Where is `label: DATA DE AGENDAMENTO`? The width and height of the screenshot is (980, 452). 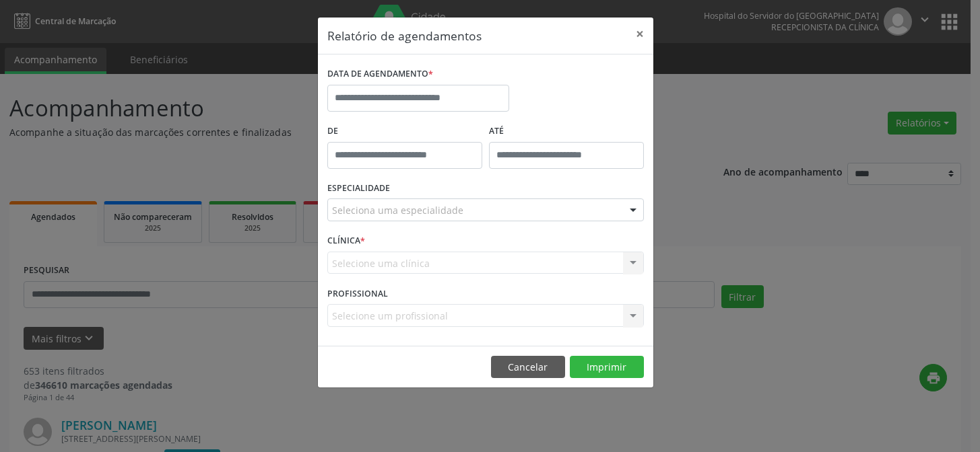 label: DATA DE AGENDAMENTO is located at coordinates (380, 74).